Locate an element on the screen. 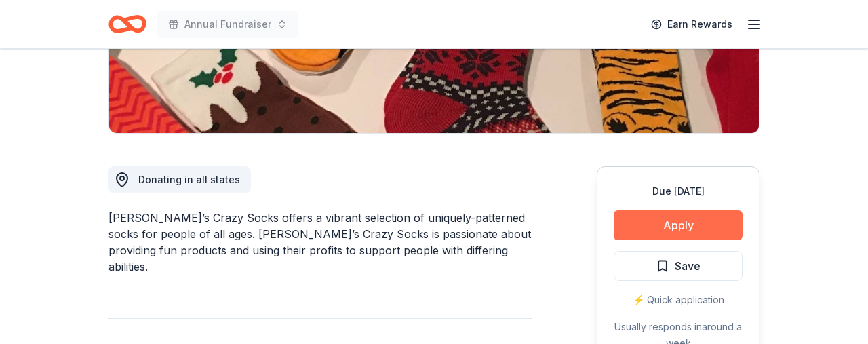  button: Save is located at coordinates (678, 266).